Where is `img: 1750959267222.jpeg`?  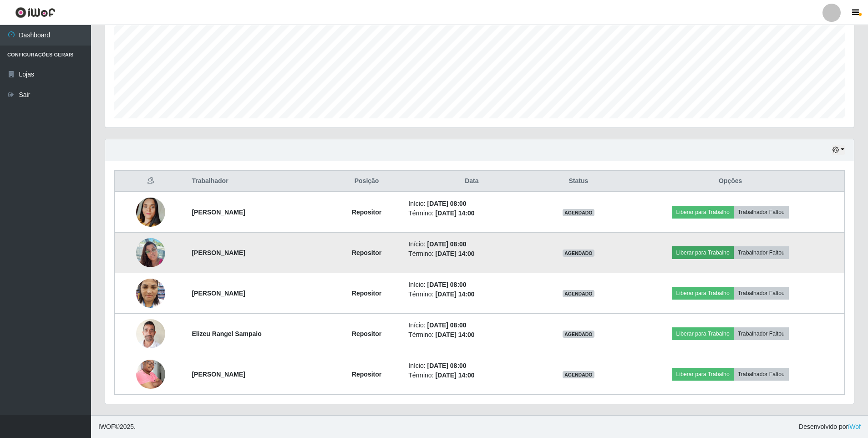
img: 1750959267222.jpeg is located at coordinates (151, 292).